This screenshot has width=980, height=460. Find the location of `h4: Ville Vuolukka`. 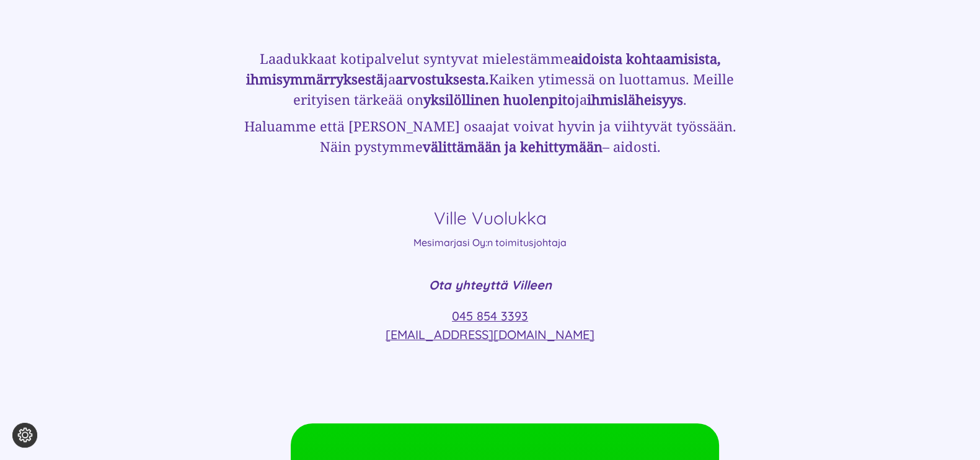

h4: Ville Vuolukka is located at coordinates (489, 218).